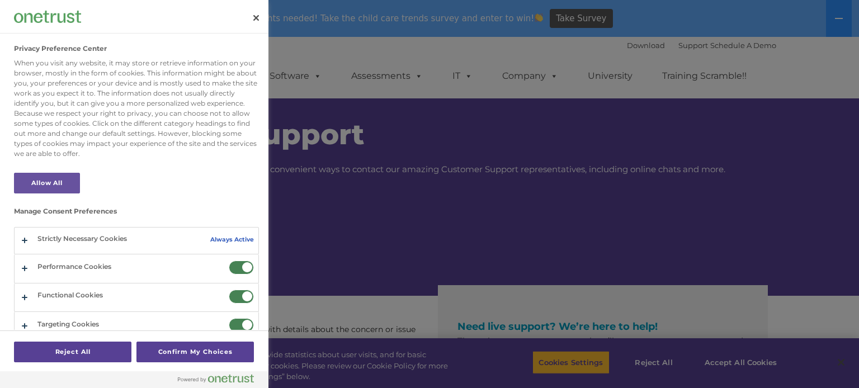 Image resolution: width=859 pixels, height=388 pixels. Describe the element at coordinates (256, 18) in the screenshot. I see `button: Close` at that location.